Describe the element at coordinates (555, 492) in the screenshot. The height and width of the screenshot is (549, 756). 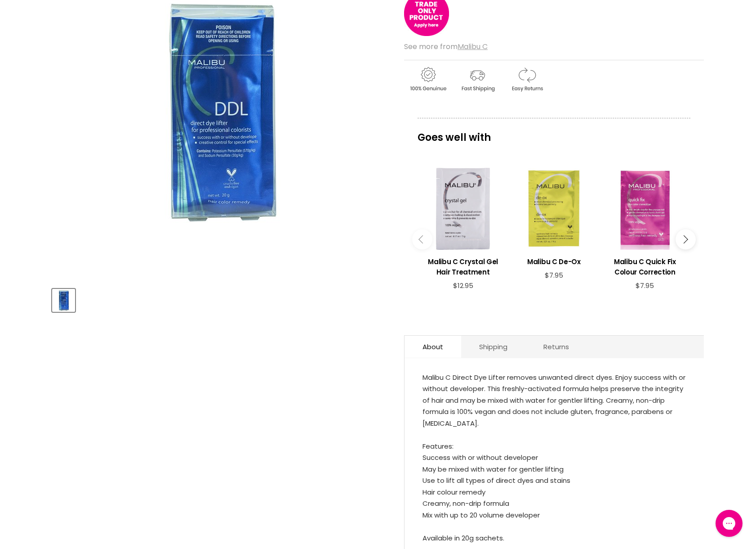
I see `li: Hair colour remedy` at that location.